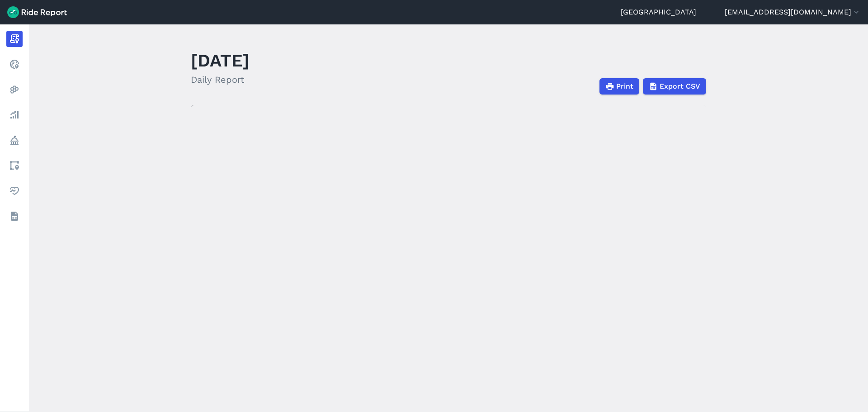 Image resolution: width=868 pixels, height=412 pixels. I want to click on a: Analyze, so click(14, 115).